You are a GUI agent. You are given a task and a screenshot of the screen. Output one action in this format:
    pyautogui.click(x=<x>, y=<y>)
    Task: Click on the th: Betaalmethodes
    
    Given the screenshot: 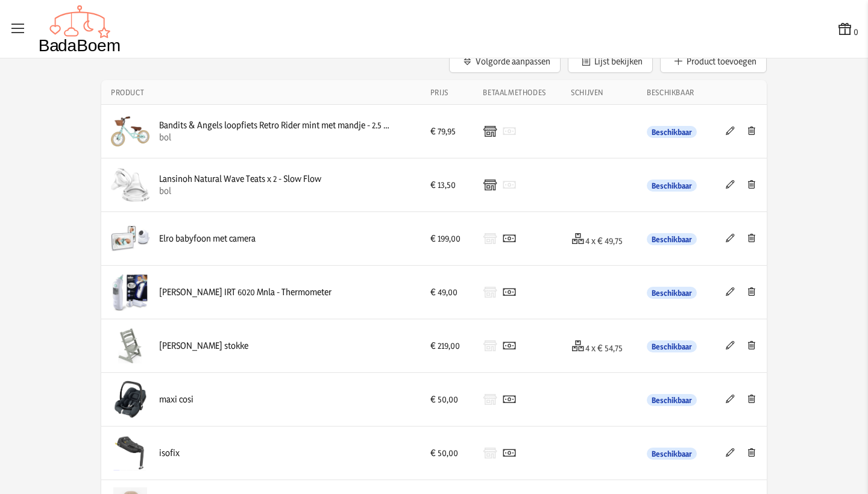 What is the action you would take?
    pyautogui.click(x=517, y=92)
    